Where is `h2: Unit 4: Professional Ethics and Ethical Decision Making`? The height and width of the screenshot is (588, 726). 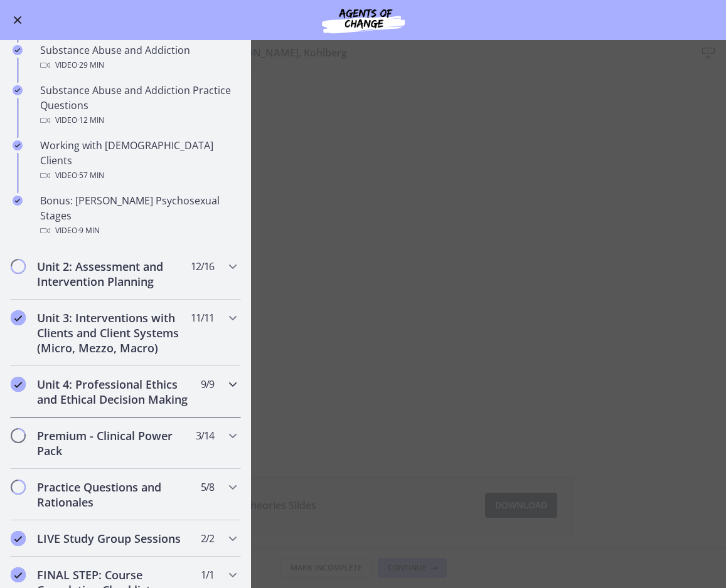 h2: Unit 4: Professional Ethics and Ethical Decision Making is located at coordinates (113, 392).